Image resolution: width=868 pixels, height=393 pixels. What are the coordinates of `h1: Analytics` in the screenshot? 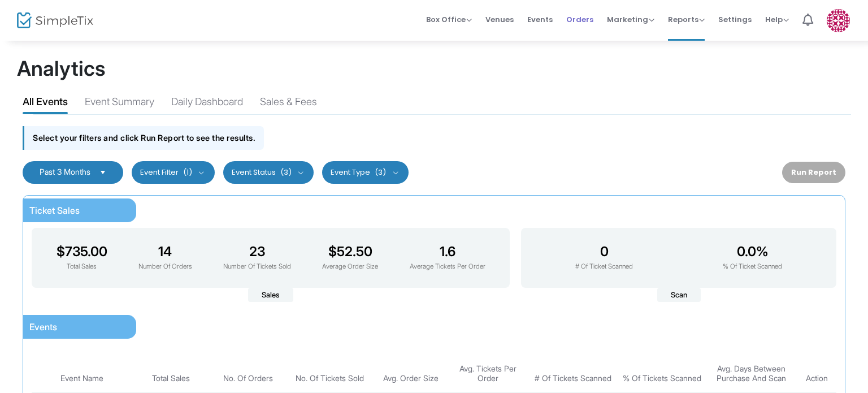 It's located at (434, 69).